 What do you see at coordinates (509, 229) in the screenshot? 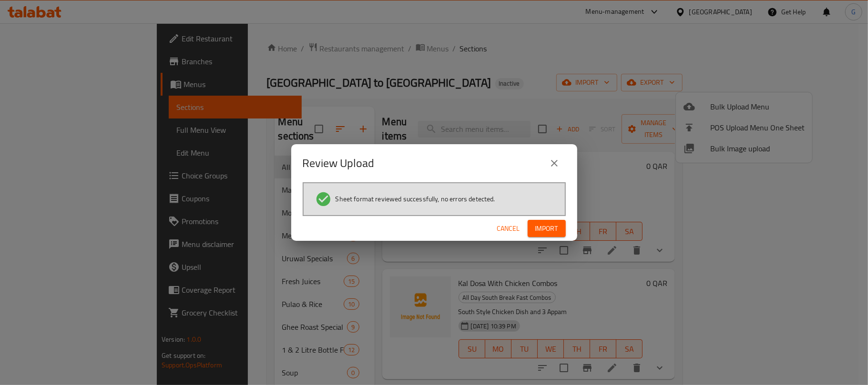
I see `span: Cancel` at bounding box center [509, 229].